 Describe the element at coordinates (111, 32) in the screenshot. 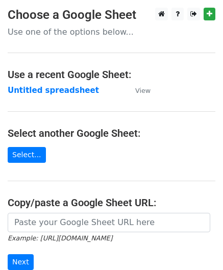

I see `p: Use one of the options below...` at that location.